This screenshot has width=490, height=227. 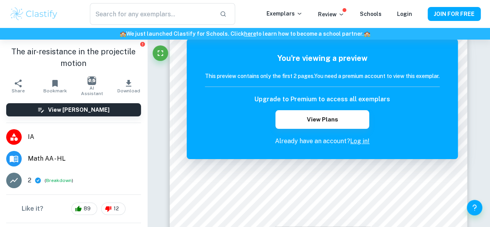 I want to click on span: Share, so click(x=18, y=91).